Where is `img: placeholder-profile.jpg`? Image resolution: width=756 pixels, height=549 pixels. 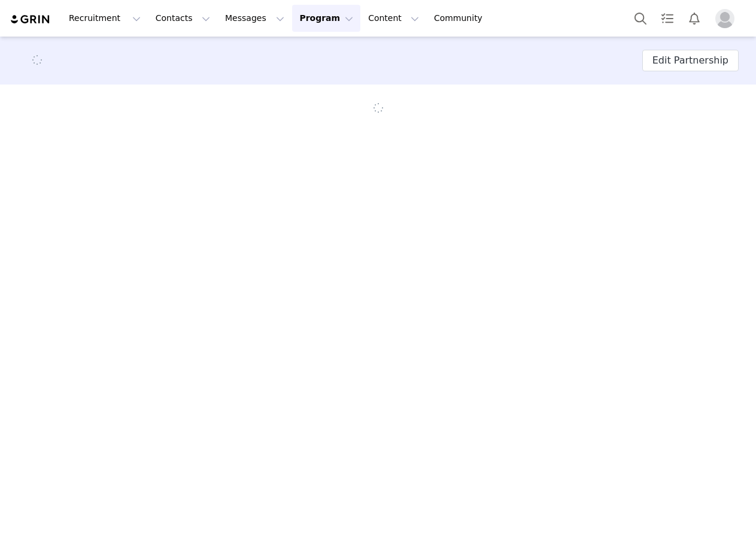 img: placeholder-profile.jpg is located at coordinates (725, 18).